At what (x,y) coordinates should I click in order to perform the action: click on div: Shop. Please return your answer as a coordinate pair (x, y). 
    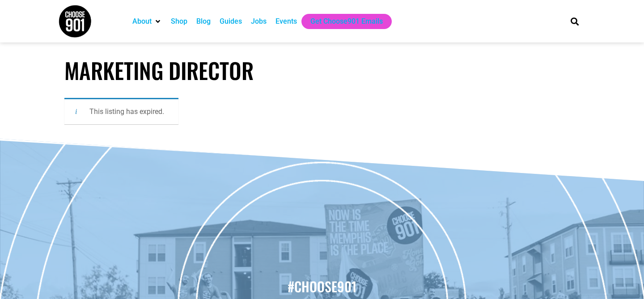
    Looking at the image, I should click on (179, 22).